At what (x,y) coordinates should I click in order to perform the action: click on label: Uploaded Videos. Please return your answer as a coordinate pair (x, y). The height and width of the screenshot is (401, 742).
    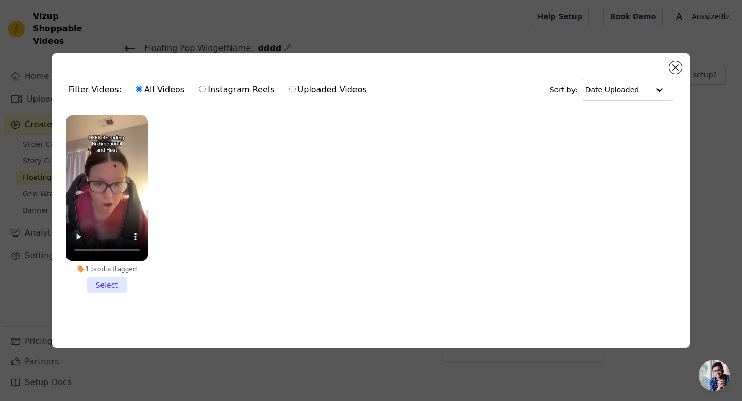
    Looking at the image, I should click on (328, 90).